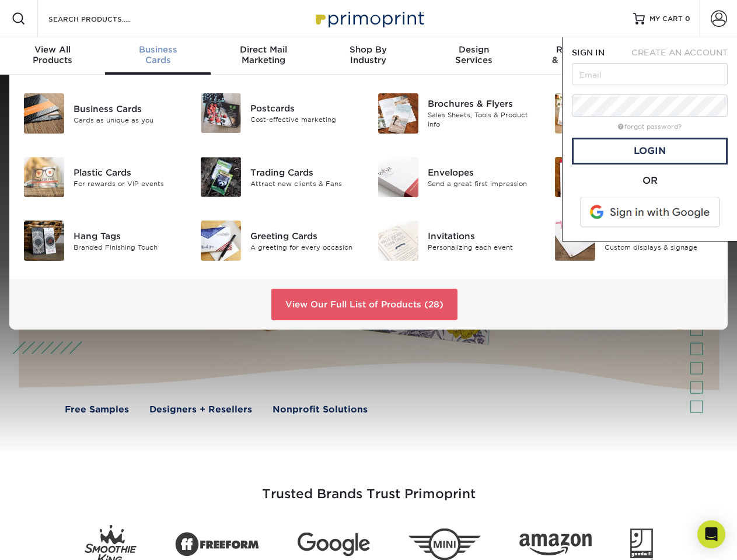 The width and height of the screenshot is (737, 560). Describe the element at coordinates (556, 545) in the screenshot. I see `img: Amazon` at that location.